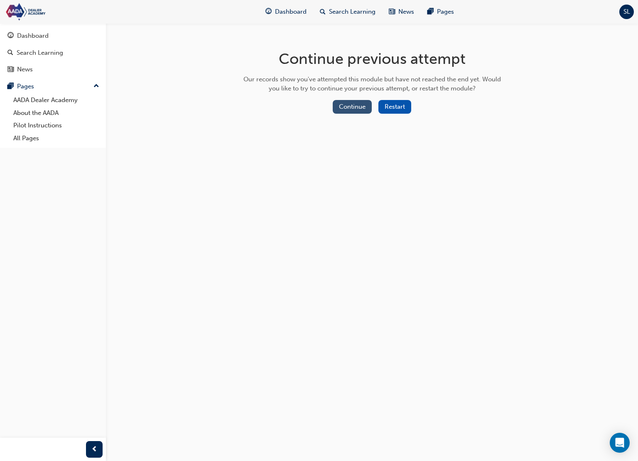 The height and width of the screenshot is (461, 638). What do you see at coordinates (53, 69) in the screenshot?
I see `a: News` at bounding box center [53, 69].